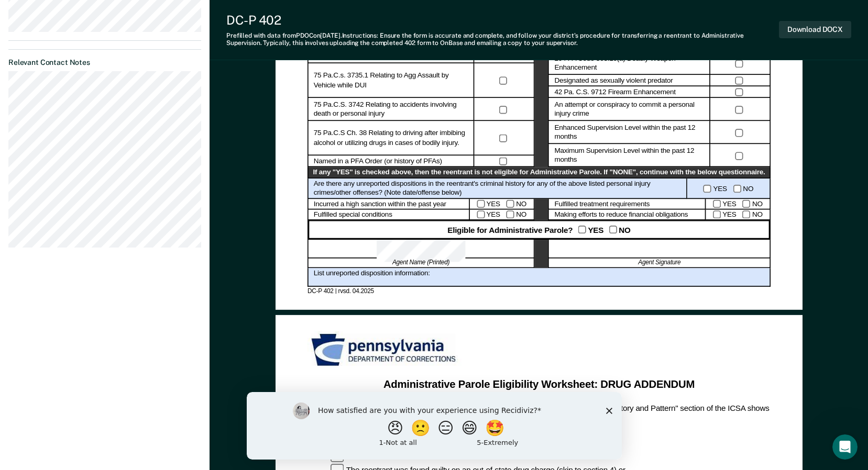 The height and width of the screenshot is (470, 868). I want to click on label: 75 Pa.C.s. 3735.1 Relating to Agg Assault by Vehicle while DUI, so click(391, 81).